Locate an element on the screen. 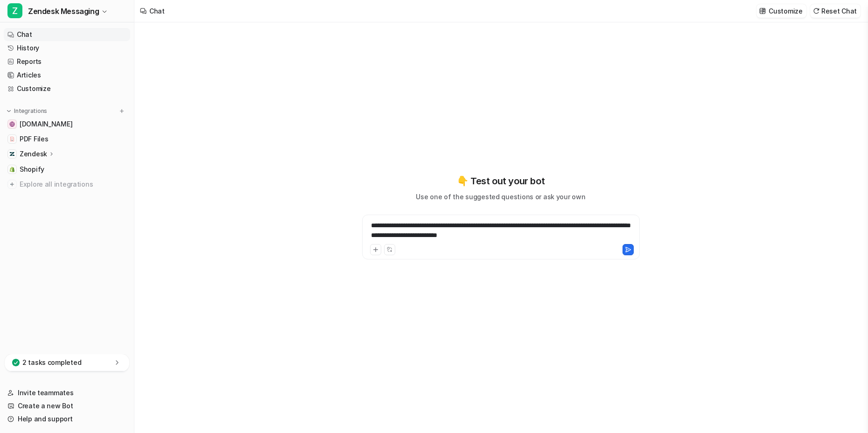  a: PDF FilesPDF Files is located at coordinates (67, 139).